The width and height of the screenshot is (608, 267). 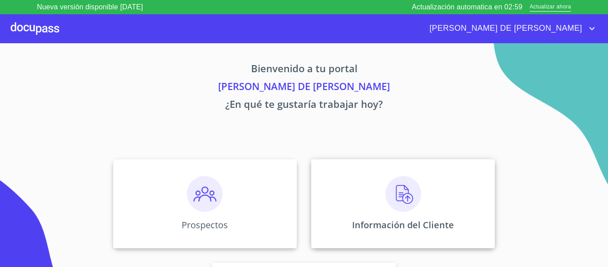 What do you see at coordinates (304, 70) in the screenshot?
I see `p: Bienvenido a tu portal` at bounding box center [304, 70].